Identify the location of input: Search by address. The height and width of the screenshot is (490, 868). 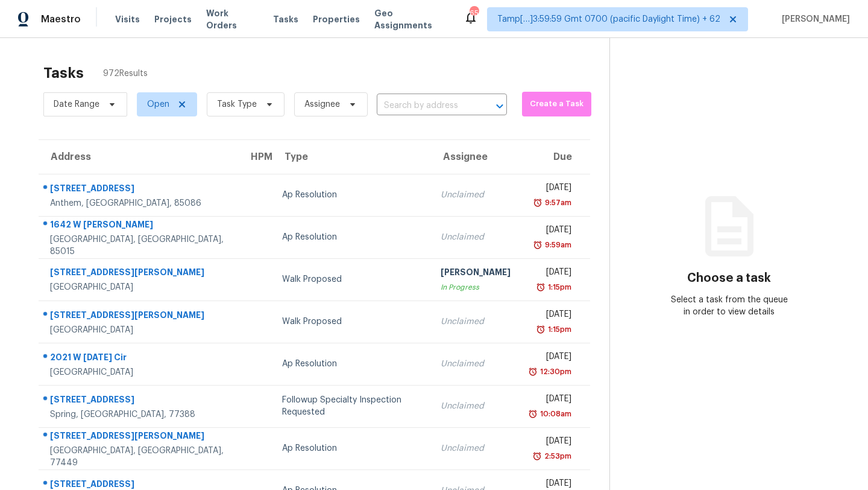
(425, 105).